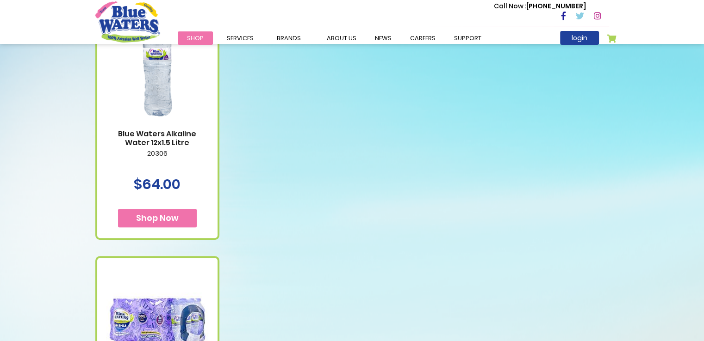  What do you see at coordinates (422, 38) in the screenshot?
I see `a: careers` at bounding box center [422, 38].